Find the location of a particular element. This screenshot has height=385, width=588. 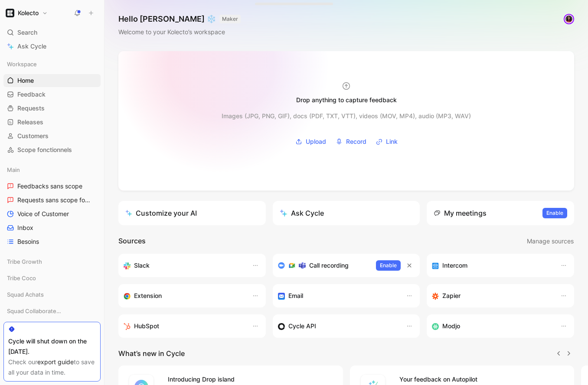

div: Forward emails to your feedback inbox is located at coordinates (338, 296).